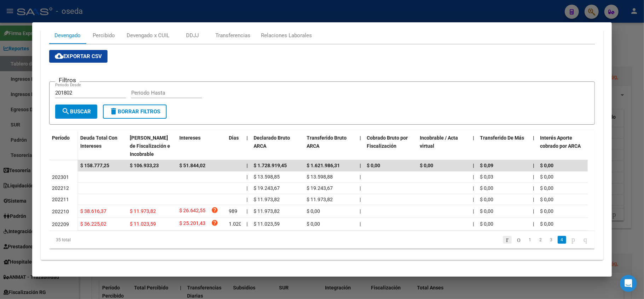  Describe the element at coordinates (148, 35) in the screenshot. I see `div: Devengado x CUIL` at that location.